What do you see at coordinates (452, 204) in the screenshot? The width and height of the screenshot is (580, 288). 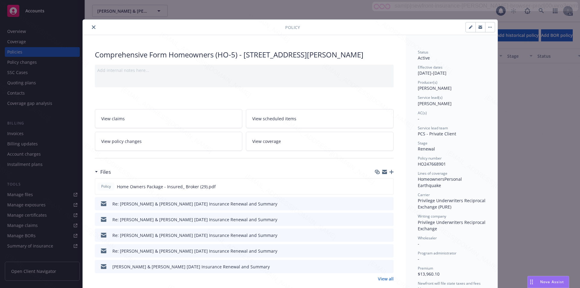 I see `span: Privilege Underwriters Reciprocal Exchange (PURE)` at bounding box center [452, 204].